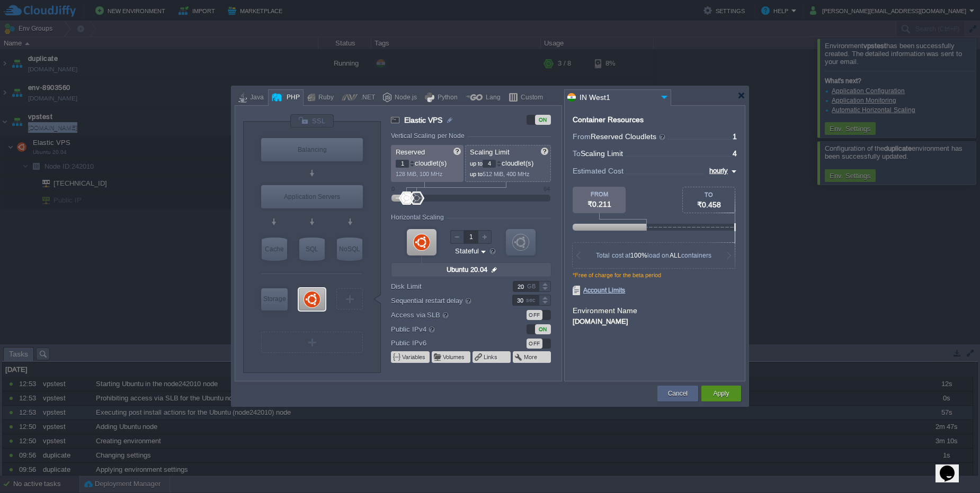 The width and height of the screenshot is (980, 493). Describe the element at coordinates (605, 311) in the screenshot. I see `label: Environment Name` at that location.